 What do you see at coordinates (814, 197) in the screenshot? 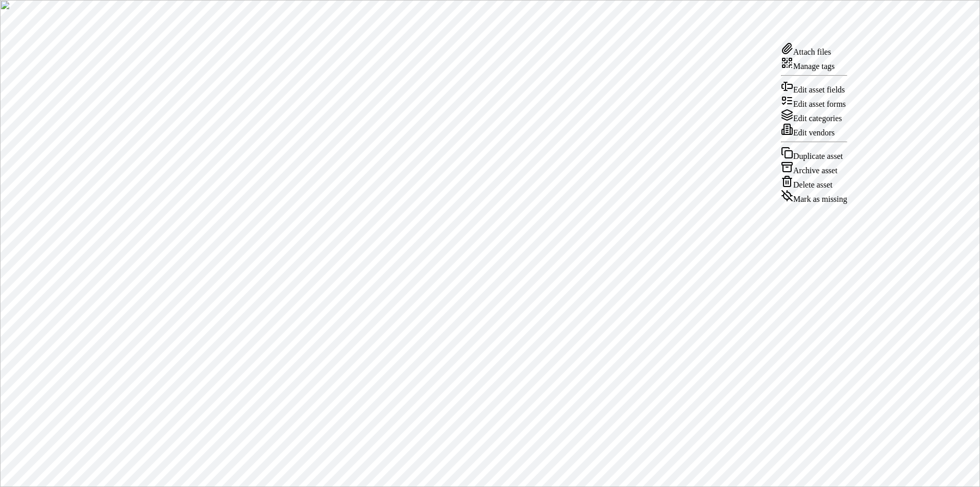
I see `div: Mark as missing` at bounding box center [814, 197].